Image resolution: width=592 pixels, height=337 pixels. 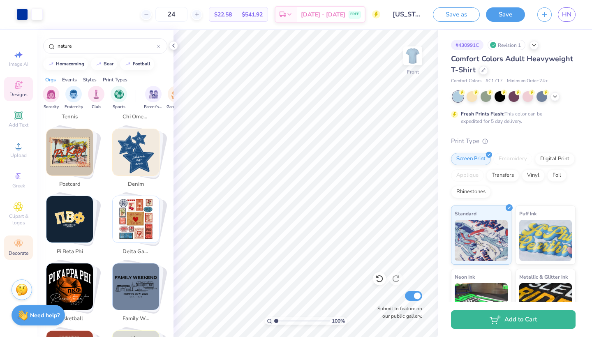 What do you see at coordinates (108, 64) in the screenshot?
I see `div: bear` at bounding box center [108, 64].